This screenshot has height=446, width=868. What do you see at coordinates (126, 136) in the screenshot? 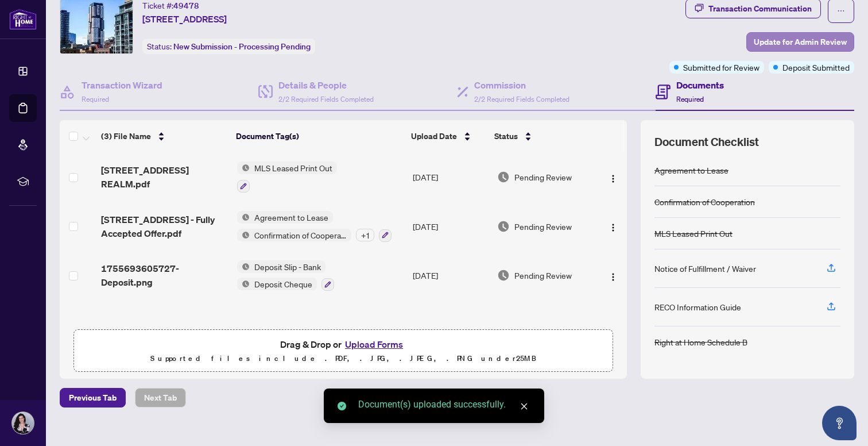
I see `span: (3) File Name` at bounding box center [126, 136].